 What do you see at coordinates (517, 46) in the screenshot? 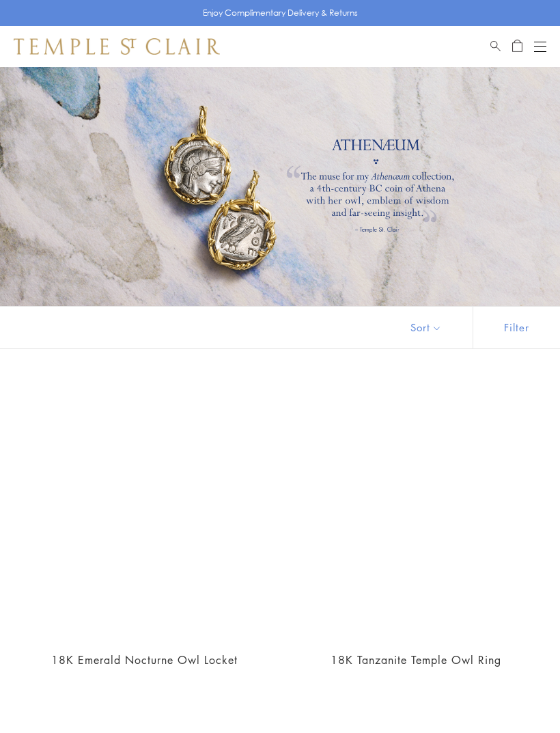
I see `a: Open Shopping Bag` at bounding box center [517, 46].